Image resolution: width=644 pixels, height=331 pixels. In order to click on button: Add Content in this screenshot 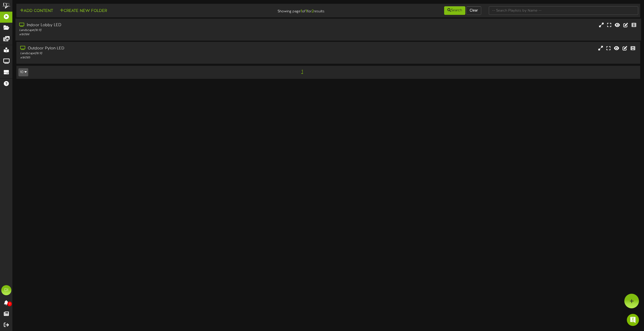, I will do `click(37, 11)`.